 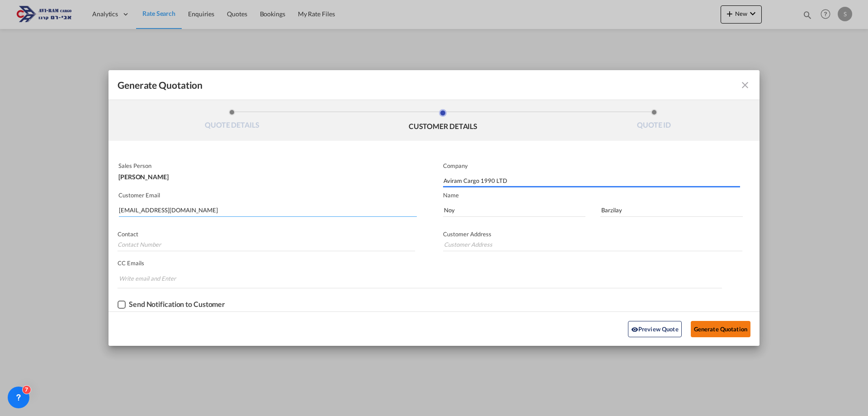 I want to click on li: QUOTE DETAILS, so click(x=232, y=121).